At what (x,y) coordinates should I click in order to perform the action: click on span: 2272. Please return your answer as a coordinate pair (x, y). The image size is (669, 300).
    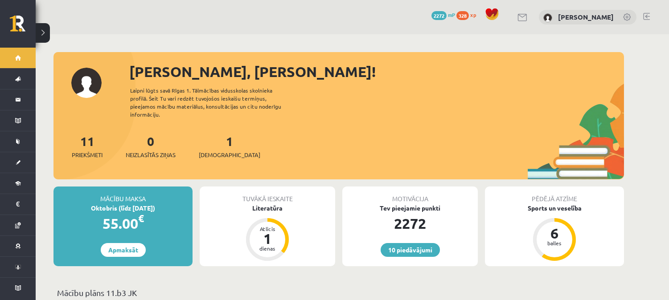
    Looking at the image, I should click on (439, 16).